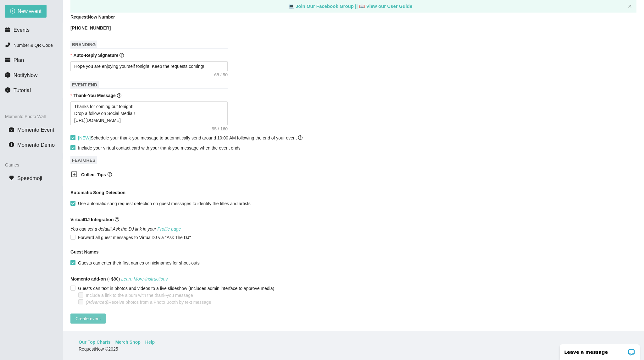  I want to click on span: phone, so click(8, 44).